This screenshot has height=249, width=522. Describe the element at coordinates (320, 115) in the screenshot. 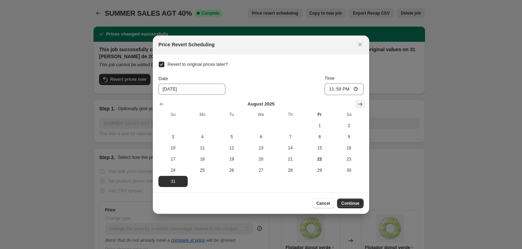

I see `th: Friday` at that location.